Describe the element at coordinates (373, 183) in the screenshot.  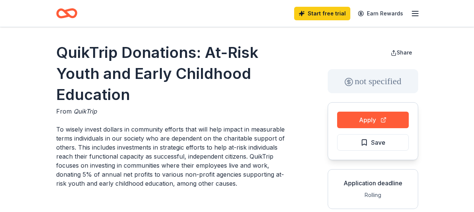
I see `div: Application deadline` at that location.